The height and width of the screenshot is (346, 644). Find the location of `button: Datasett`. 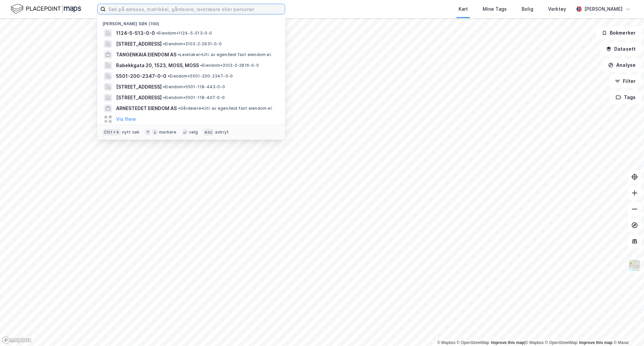

button: Datasett is located at coordinates (621, 49).